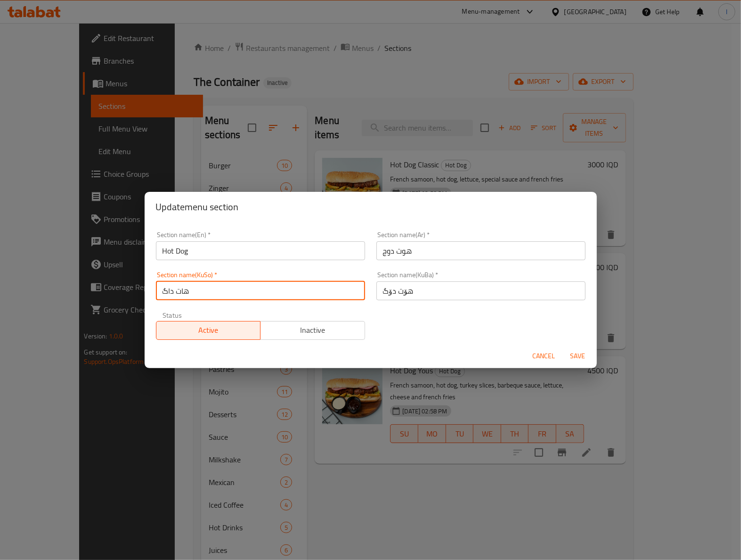 This screenshot has width=741, height=560. Describe the element at coordinates (544, 355) in the screenshot. I see `button: Cancel` at that location.